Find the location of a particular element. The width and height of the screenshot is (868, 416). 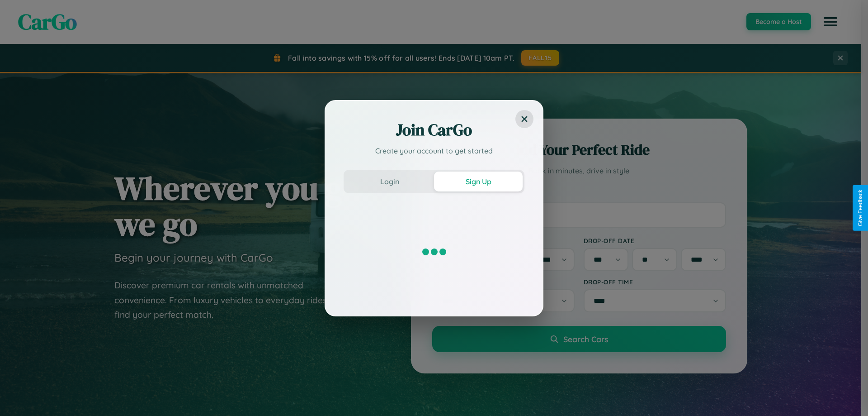

button: Login is located at coordinates (390, 181).